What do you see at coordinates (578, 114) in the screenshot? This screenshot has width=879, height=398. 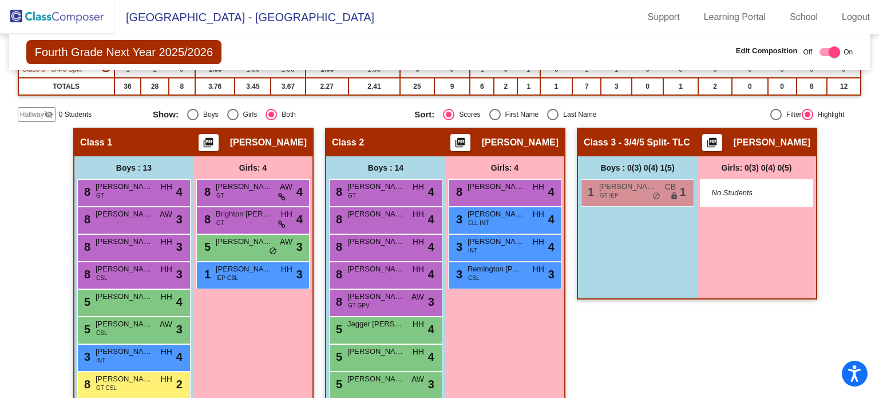 I see `div: Last Name` at bounding box center [578, 114].